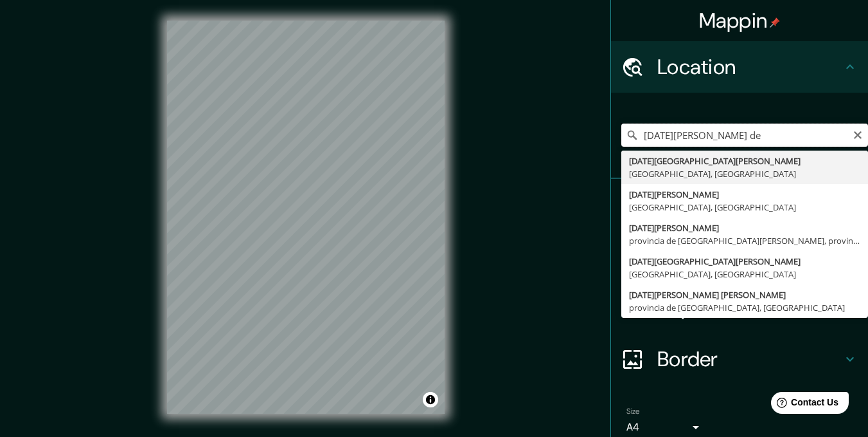 The image size is (868, 437). What do you see at coordinates (633, 411) in the screenshot?
I see `label: Size` at bounding box center [633, 411].